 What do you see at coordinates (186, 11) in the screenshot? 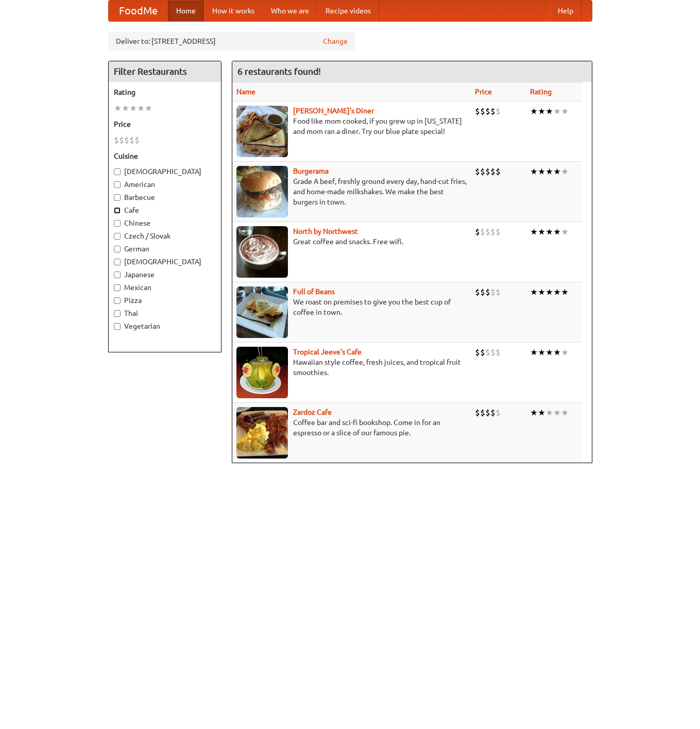
I see `a: Home` at bounding box center [186, 11].